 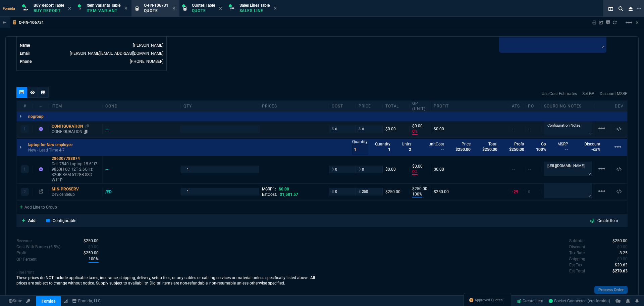 What do you see at coordinates (51, 144) in the screenshot?
I see `p: laptop for New employee` at bounding box center [51, 144].